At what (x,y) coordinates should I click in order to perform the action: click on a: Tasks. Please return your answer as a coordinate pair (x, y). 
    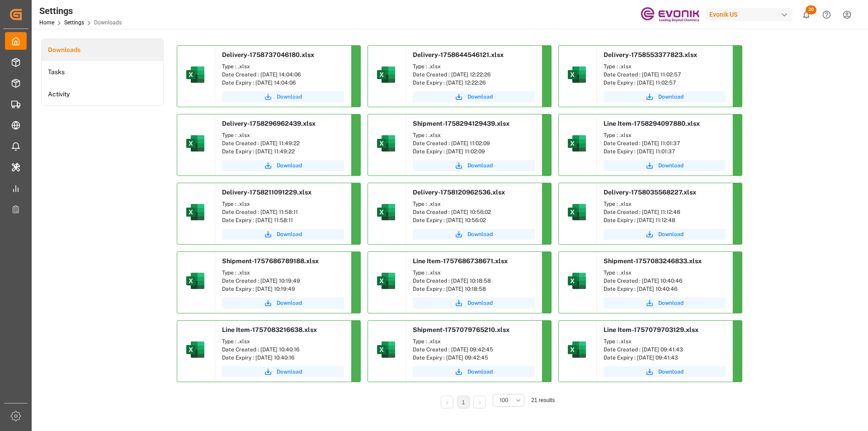
    Looking at the image, I should click on (102, 72).